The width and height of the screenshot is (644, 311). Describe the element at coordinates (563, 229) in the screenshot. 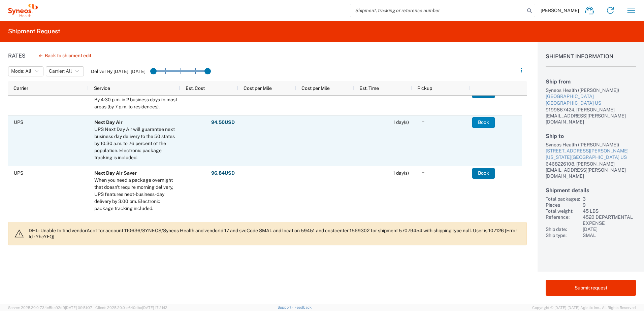

I see `div: Ship date:` at that location.